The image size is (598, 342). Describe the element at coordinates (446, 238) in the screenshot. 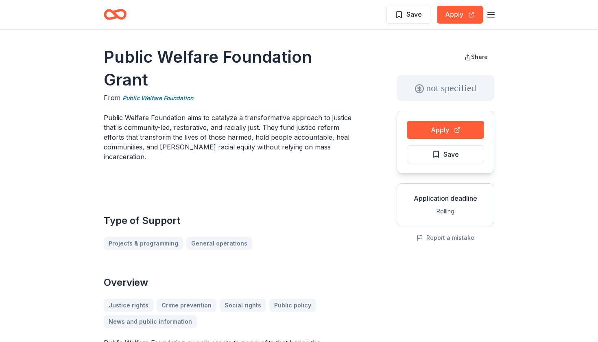

I see `button: Report a mistake` at that location.